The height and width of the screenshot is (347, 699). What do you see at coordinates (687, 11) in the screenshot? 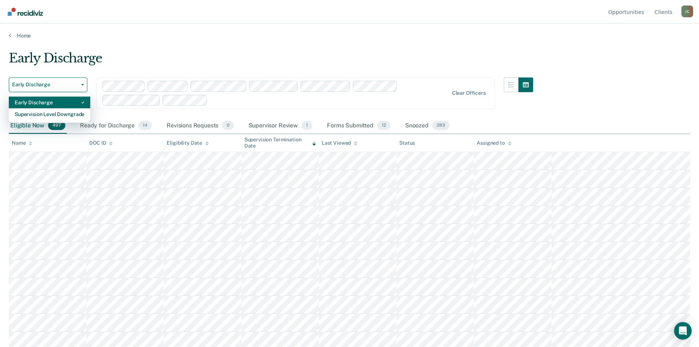
I see `div: J C` at bounding box center [687, 11].